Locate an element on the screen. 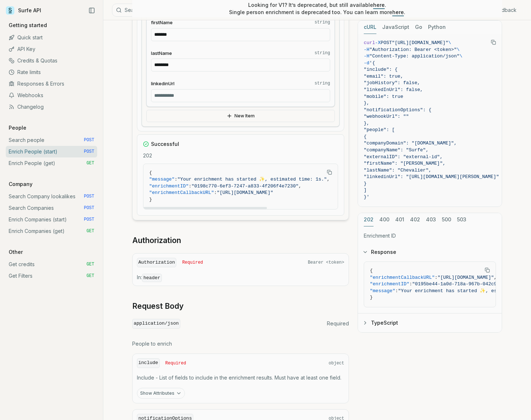  a: Enrich Companies (get) GET is located at coordinates (51, 231).